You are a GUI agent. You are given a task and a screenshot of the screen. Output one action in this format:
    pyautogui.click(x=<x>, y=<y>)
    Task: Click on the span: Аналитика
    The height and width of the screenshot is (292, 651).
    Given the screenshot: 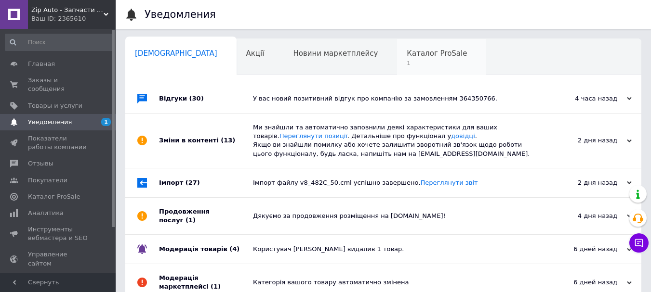 What is the action you would take?
    pyautogui.click(x=46, y=213)
    